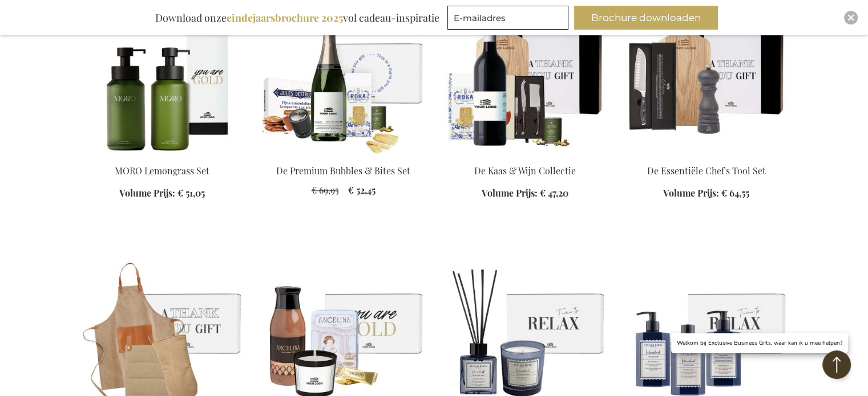 The image size is (868, 396). I want to click on span: € 52,45, so click(362, 190).